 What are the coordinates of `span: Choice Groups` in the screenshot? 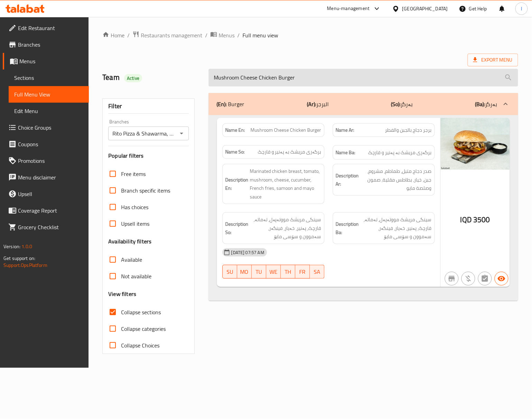 It's located at (50, 127).